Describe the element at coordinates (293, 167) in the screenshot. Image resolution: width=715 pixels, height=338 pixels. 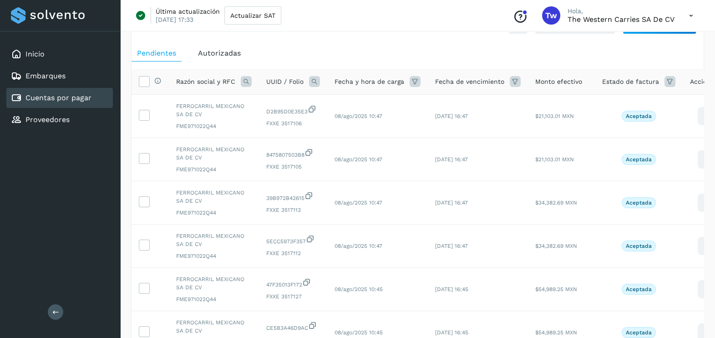
I see `span: FXXE 3517105` at that location.